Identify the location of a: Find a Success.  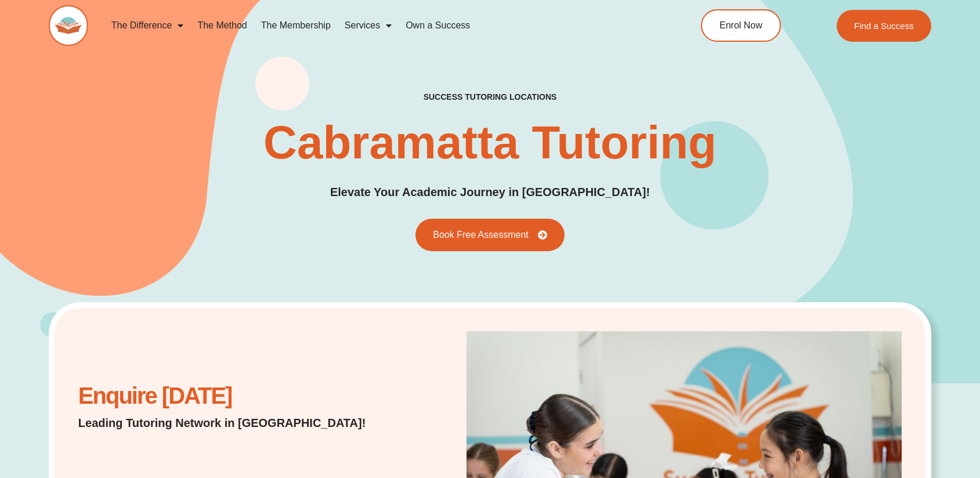
(884, 25).